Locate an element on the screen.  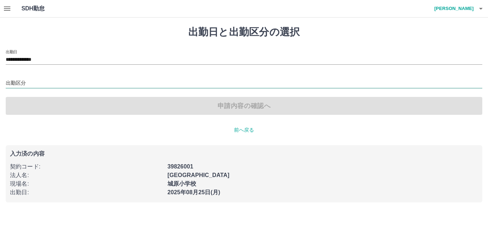
p: 現場名 : is located at coordinates (86, 184).